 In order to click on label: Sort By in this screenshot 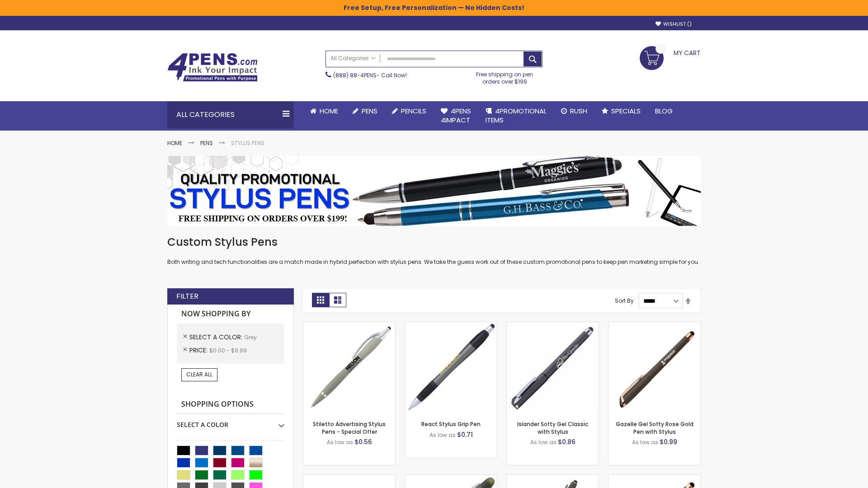, I will do `click(624, 300)`.